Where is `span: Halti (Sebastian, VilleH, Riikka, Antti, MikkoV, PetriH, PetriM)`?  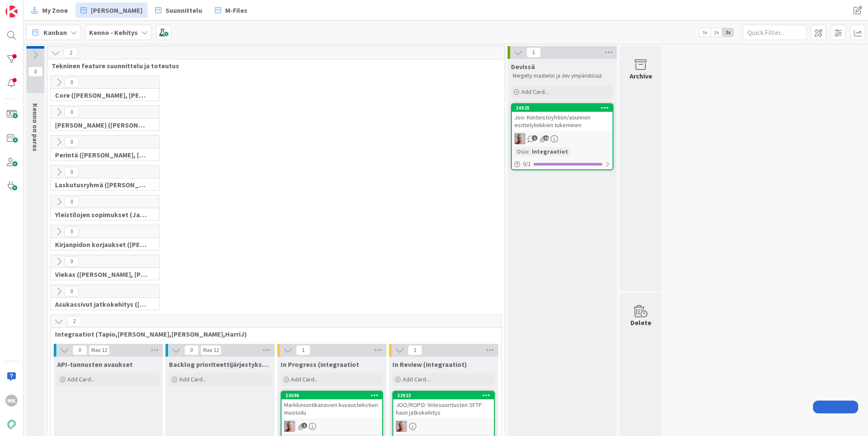 span: Halti (Sebastian, VilleH, Riikka, Antti, MikkoV, PetriH, PetriM) is located at coordinates (101, 125).